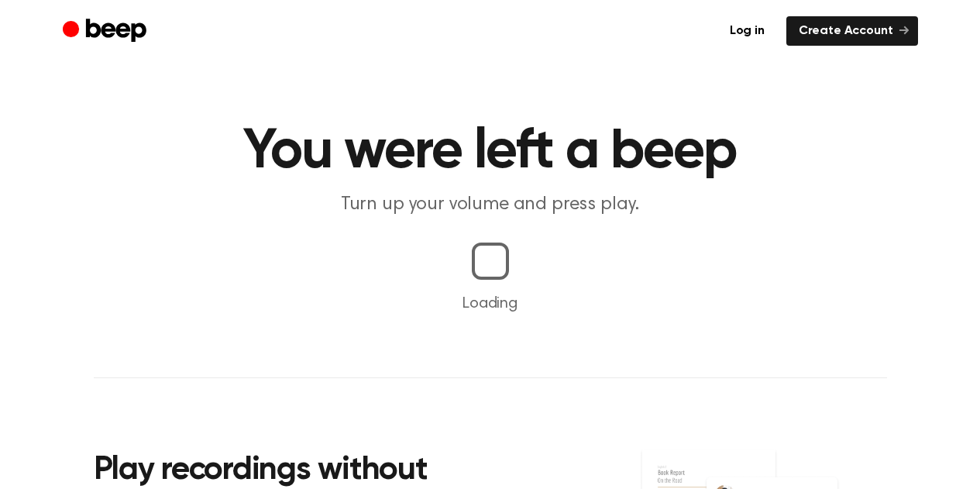 Image resolution: width=980 pixels, height=489 pixels. Describe the element at coordinates (490, 152) in the screenshot. I see `h1: You were left a beep` at that location.